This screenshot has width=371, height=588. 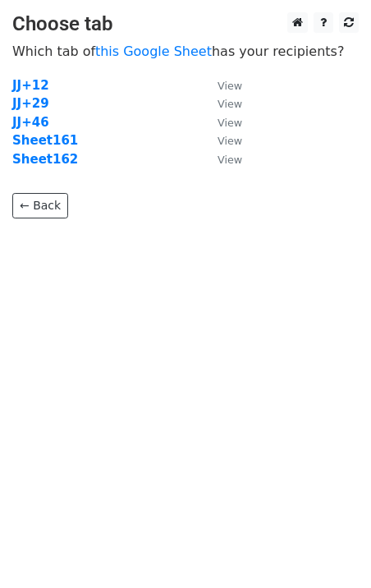 What do you see at coordinates (31, 103) in the screenshot?
I see `strong: JJ+29` at bounding box center [31, 103].